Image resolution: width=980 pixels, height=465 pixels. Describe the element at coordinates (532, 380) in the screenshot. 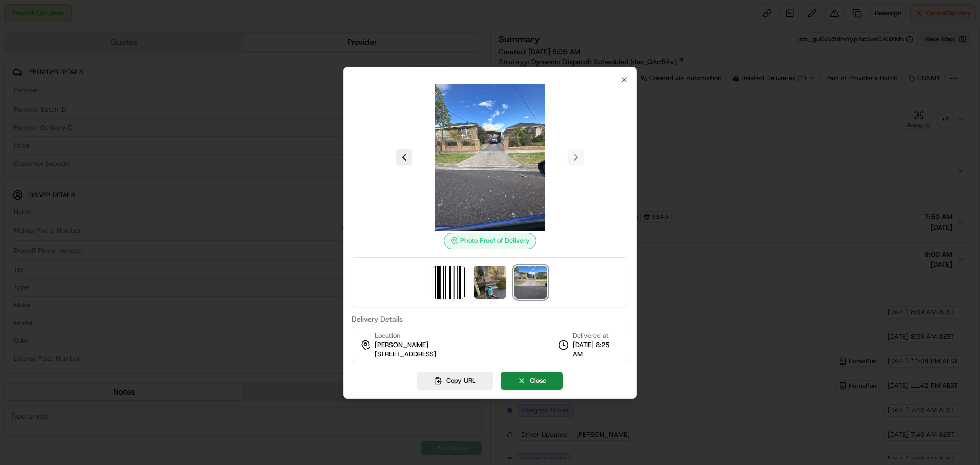

I see `button: Close` at that location.